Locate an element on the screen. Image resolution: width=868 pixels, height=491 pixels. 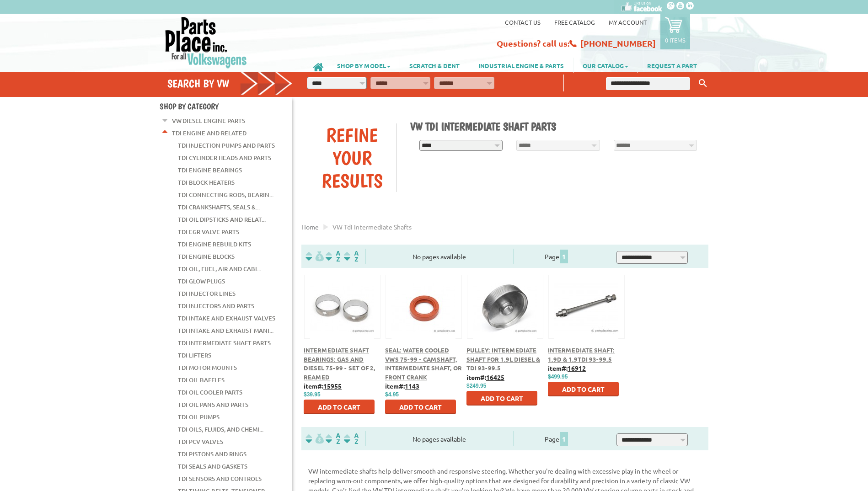
button: Keyword Search is located at coordinates (703, 83).